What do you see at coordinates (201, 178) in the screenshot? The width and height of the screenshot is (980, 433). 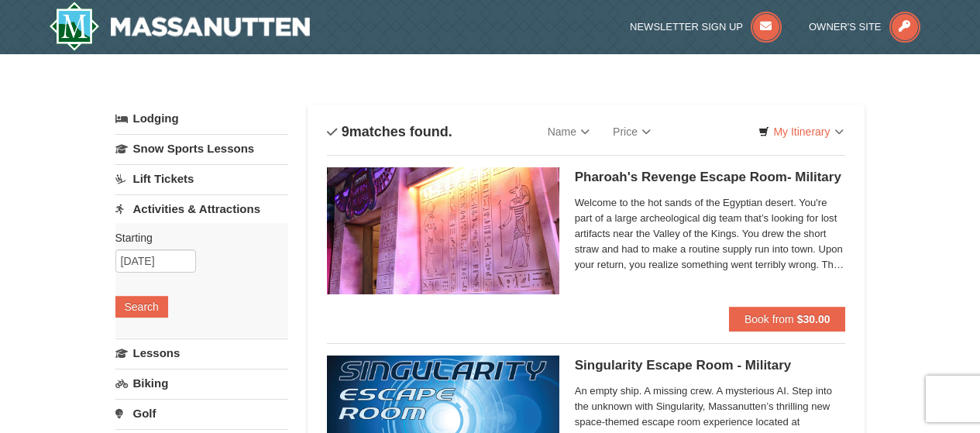 I see `a: Lift Tickets` at bounding box center [201, 178].